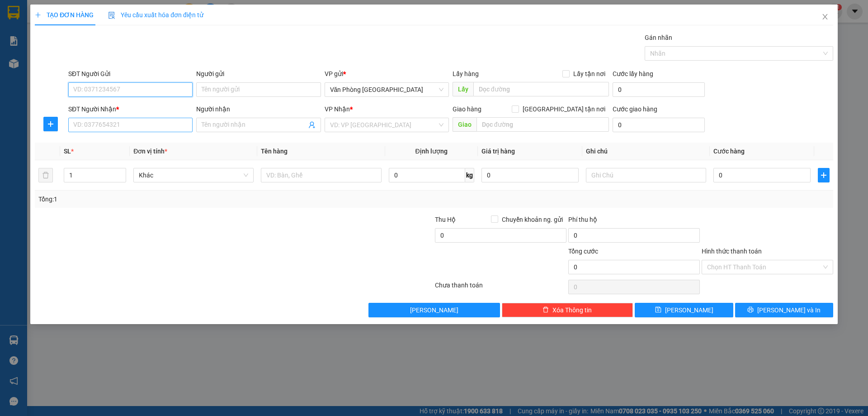  I want to click on th: Ghi chú, so click(646, 151).